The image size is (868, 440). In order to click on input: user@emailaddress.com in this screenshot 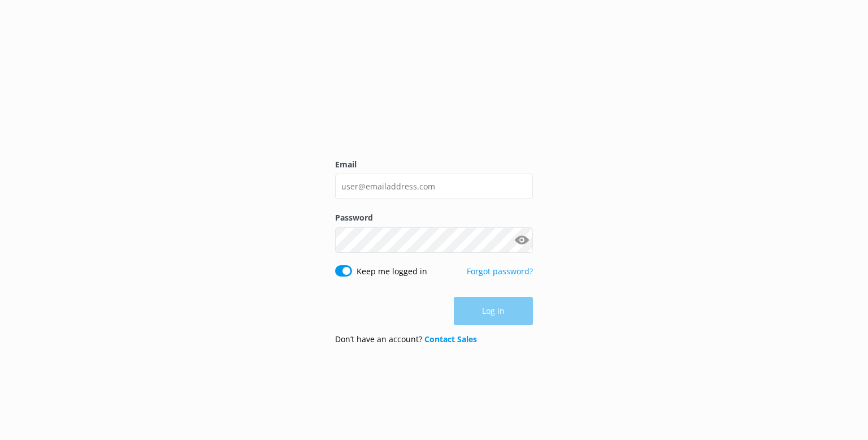, I will do `click(434, 186)`.